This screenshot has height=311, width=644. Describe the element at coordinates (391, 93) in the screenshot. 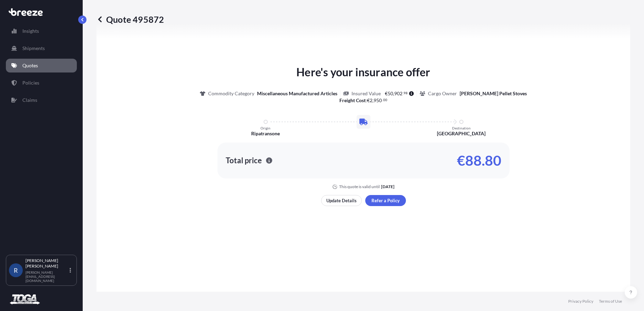

I see `span: 50` at that location.